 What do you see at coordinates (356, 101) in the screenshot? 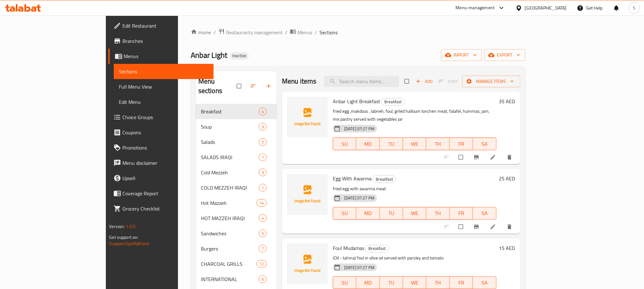
I see `span: Anbar Light Breakfast` at bounding box center [356, 101].